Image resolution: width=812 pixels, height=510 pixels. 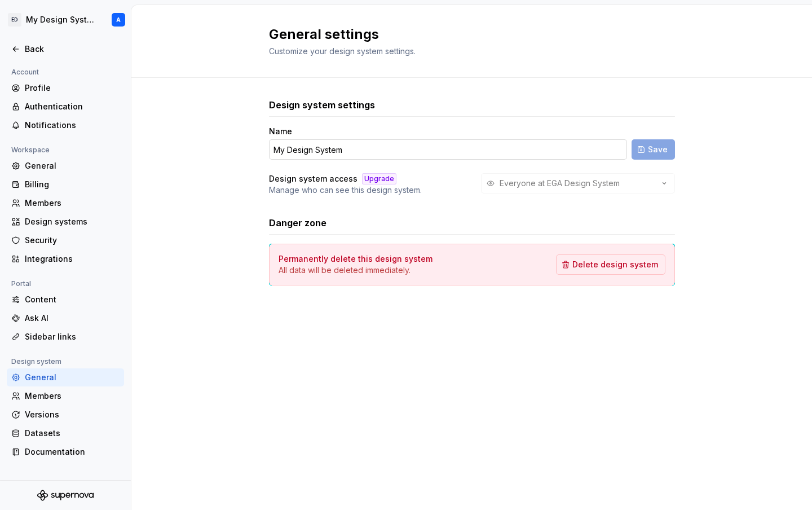 What do you see at coordinates (465, 34) in the screenshot?
I see `h2: General settings` at bounding box center [465, 34].